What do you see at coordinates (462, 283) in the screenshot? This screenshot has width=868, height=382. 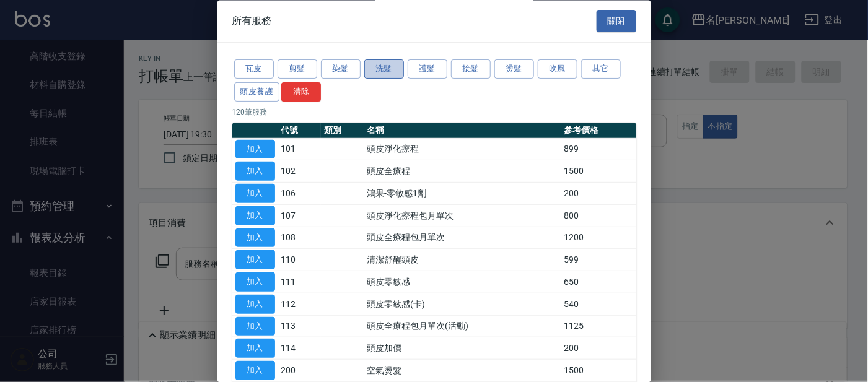 I see `td: 頭皮零敏感` at bounding box center [462, 283].